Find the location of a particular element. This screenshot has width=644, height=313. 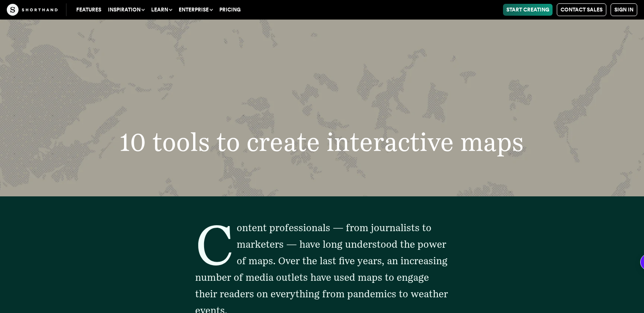

a: Features is located at coordinates (89, 10).